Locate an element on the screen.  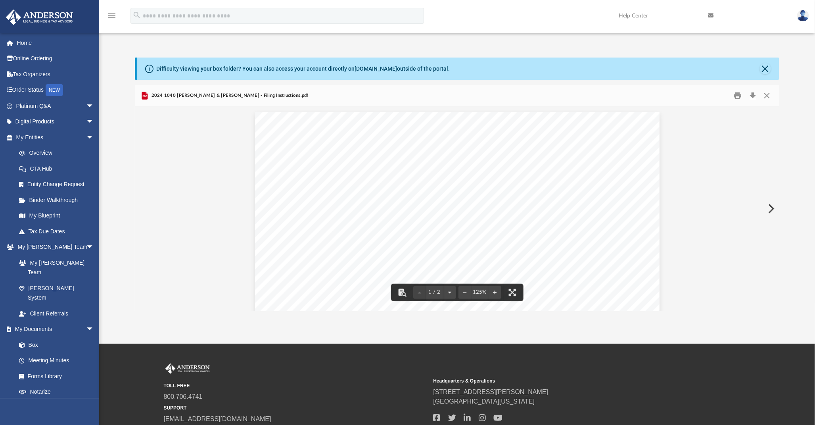
a: menu is located at coordinates (112, 18).